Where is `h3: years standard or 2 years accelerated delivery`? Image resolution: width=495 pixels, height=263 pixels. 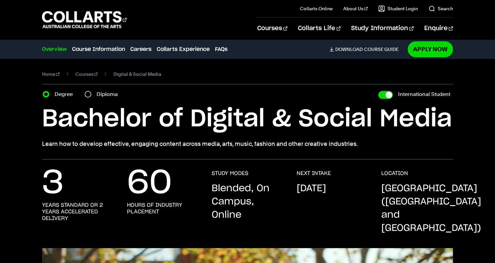 h3: years standard or 2 years accelerated delivery is located at coordinates (78, 212).